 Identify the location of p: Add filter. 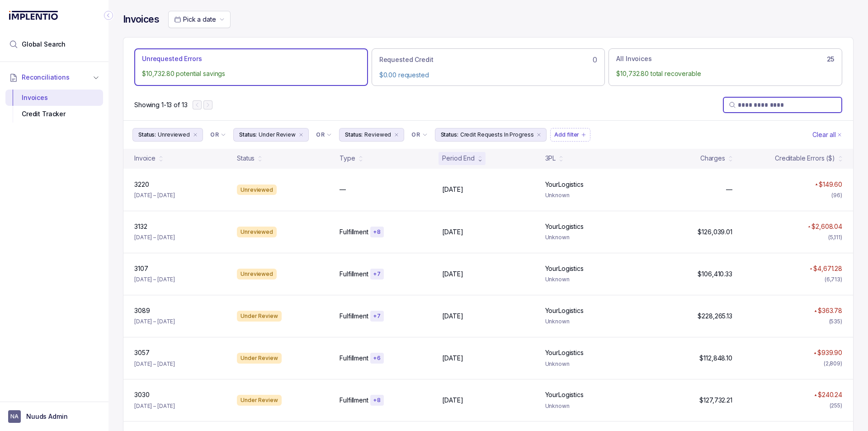
(567, 135).